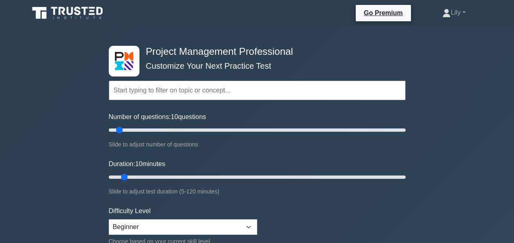  Describe the element at coordinates (130, 211) in the screenshot. I see `label: Difficulty Level` at that location.